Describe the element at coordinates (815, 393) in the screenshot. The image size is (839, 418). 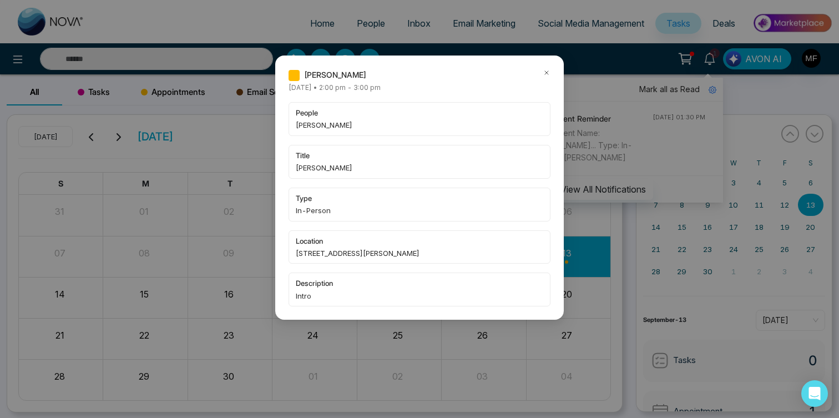
I see `div: Open Intercom Messenger` at that location.